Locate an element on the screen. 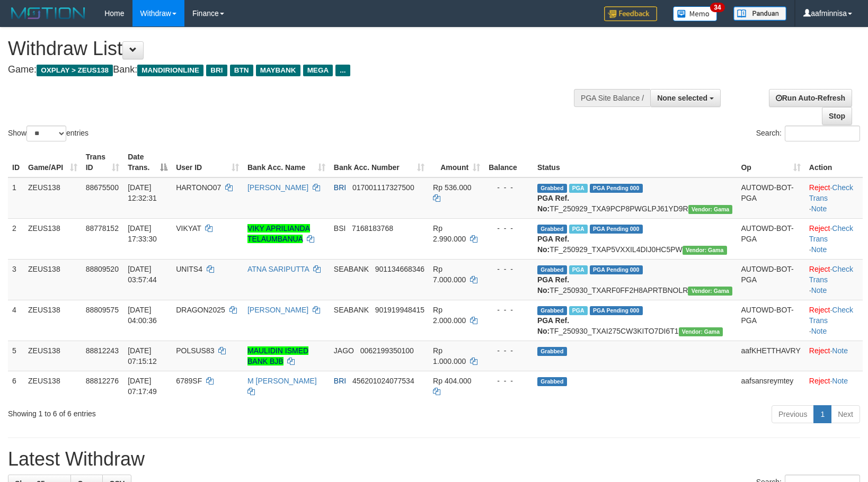 The image size is (868, 482). a: Previous is located at coordinates (793, 414).